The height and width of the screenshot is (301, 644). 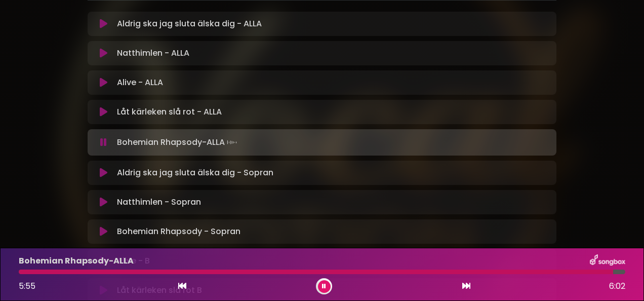 What do you see at coordinates (608, 261) in the screenshot?
I see `img: songbox-logo-white.png` at bounding box center [608, 261].